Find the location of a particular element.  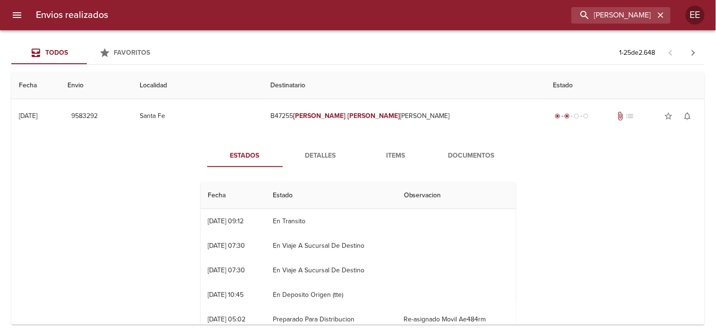

div: Tabs Envios is located at coordinates (87, 53).